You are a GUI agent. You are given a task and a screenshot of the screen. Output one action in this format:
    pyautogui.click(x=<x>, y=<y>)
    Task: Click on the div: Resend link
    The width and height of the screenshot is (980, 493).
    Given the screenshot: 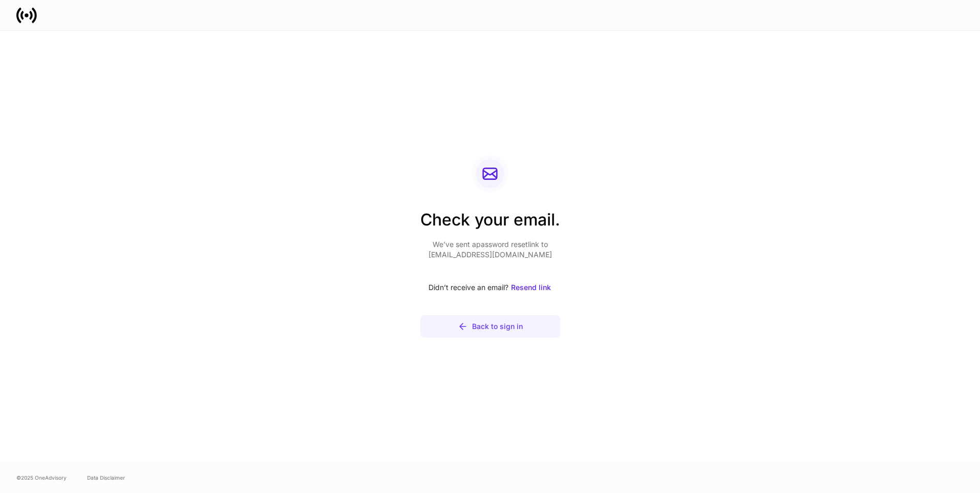 What is the action you would take?
    pyautogui.click(x=531, y=287)
    